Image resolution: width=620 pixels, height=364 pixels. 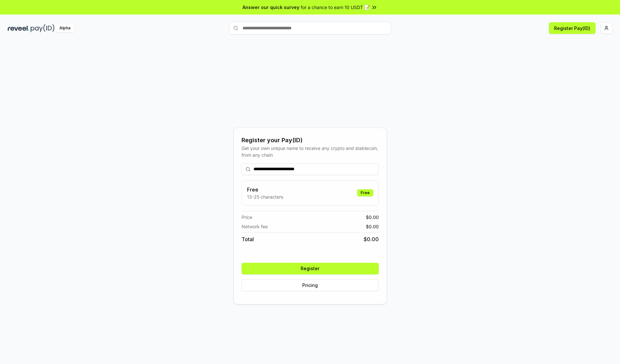 What do you see at coordinates (271, 7) in the screenshot?
I see `span: Answer our quick survey` at bounding box center [271, 7].